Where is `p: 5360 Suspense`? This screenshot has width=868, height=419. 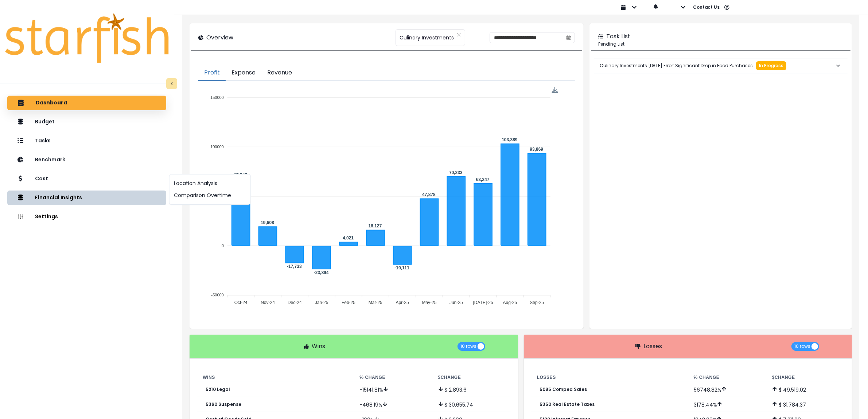 p: 5360 Suspense is located at coordinates (223, 404).